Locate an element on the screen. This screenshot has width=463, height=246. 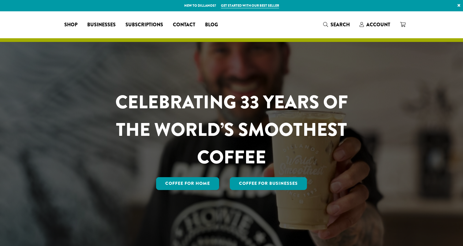
span: Shop is located at coordinates (71, 25).